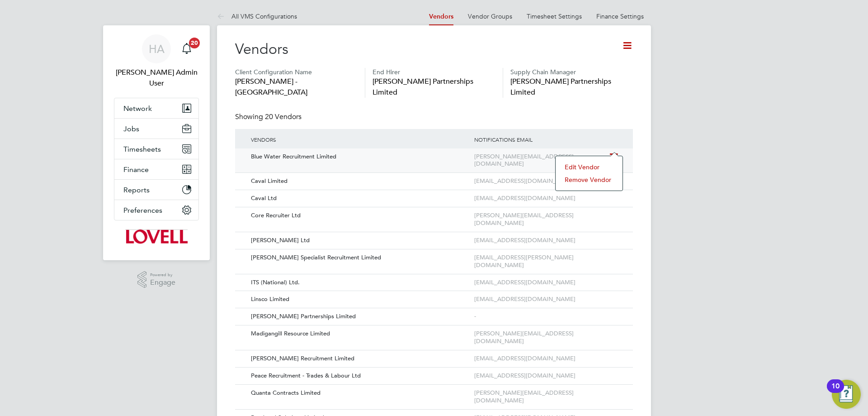 This screenshot has height=416, width=868. I want to click on span: Jobs, so click(131, 128).